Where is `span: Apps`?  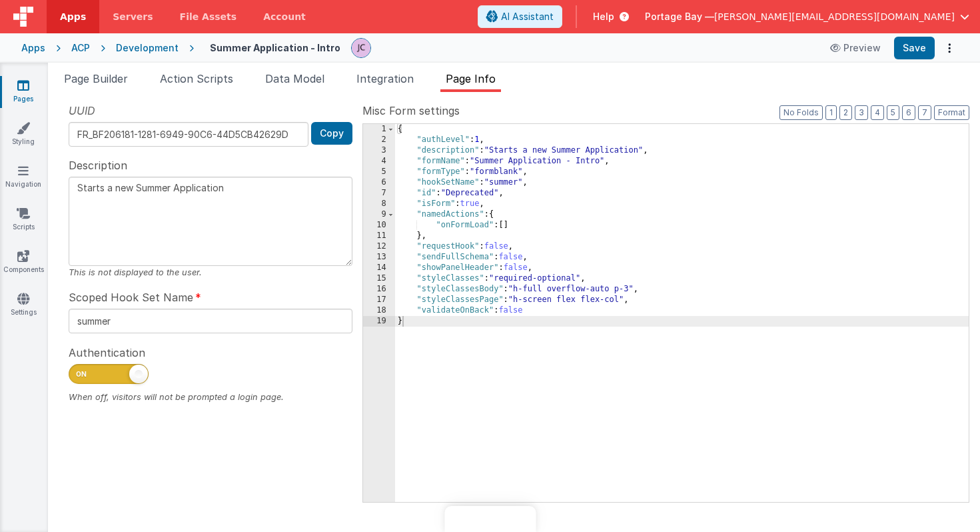
span: Apps is located at coordinates (72, 17).